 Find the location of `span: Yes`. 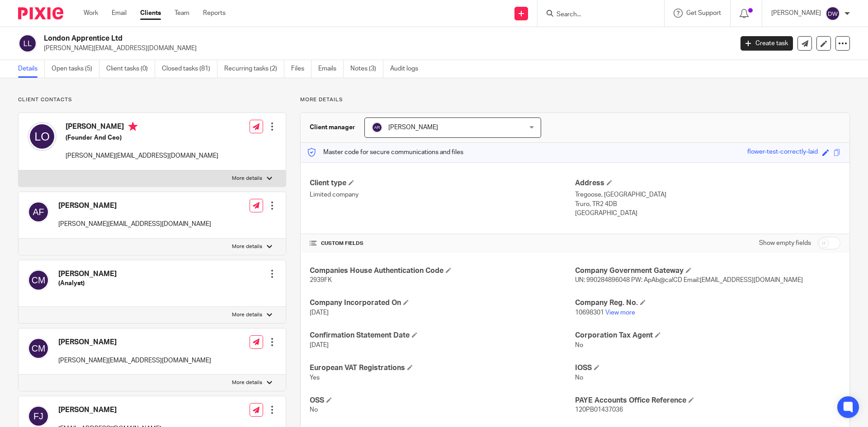

span: Yes is located at coordinates (315, 378).